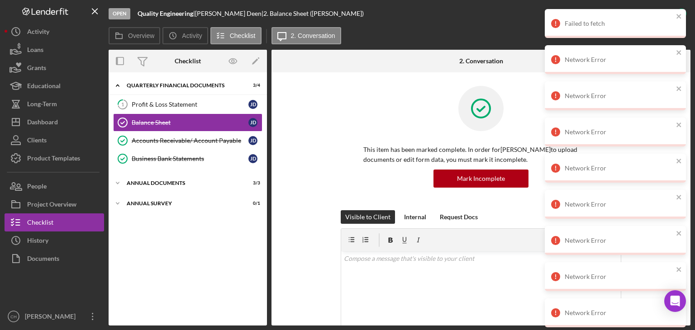 This screenshot has width=695, height=330. I want to click on div: Mark Incomplete, so click(481, 179).